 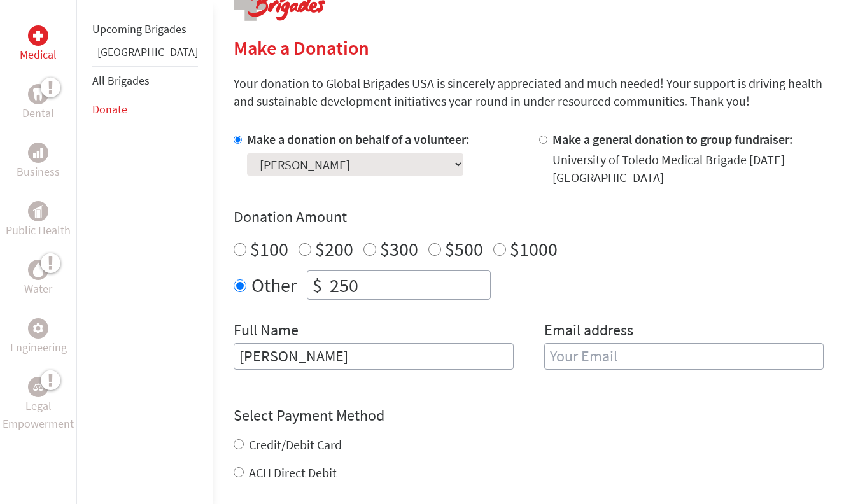 I want to click on a: EngineeringEngineering, so click(x=38, y=337).